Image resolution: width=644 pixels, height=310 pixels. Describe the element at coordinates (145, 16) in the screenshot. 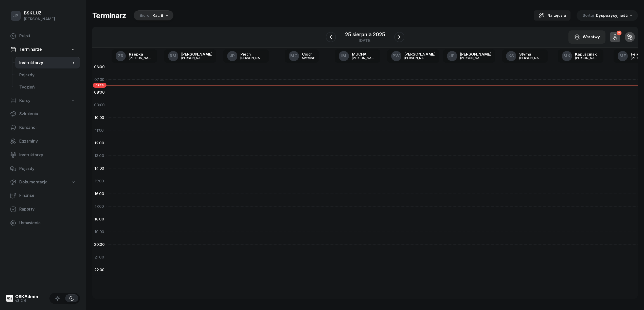

I see `div: Biuro` at that location.